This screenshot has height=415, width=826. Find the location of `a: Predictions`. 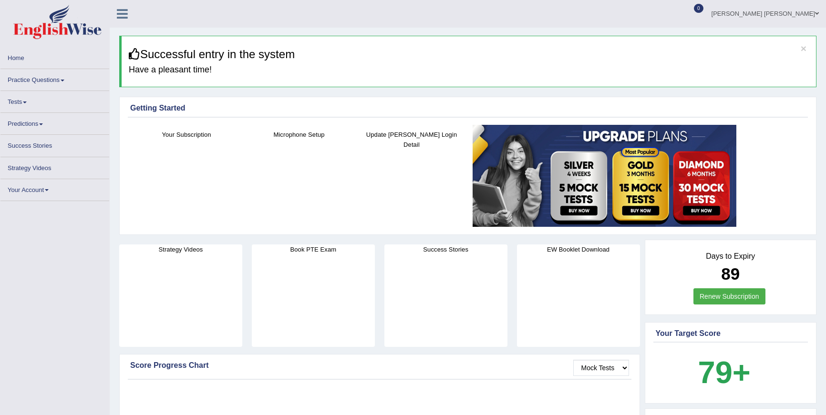

a: Predictions is located at coordinates (55, 122).